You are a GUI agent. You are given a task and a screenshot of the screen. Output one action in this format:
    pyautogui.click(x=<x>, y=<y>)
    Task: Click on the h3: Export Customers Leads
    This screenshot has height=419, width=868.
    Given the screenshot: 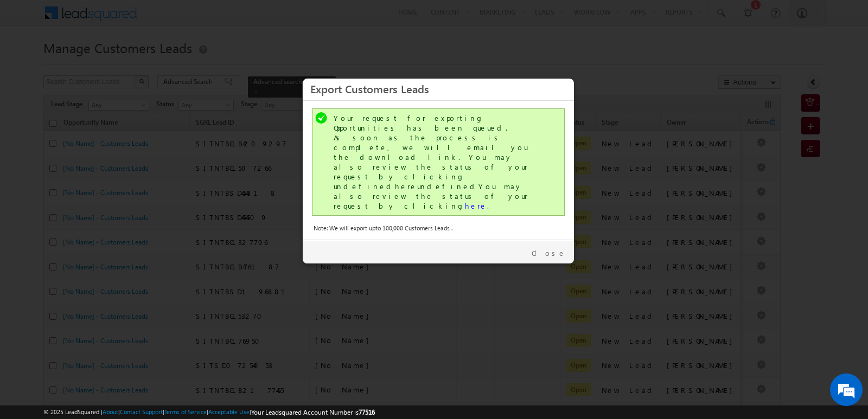 What is the action you would take?
    pyautogui.click(x=438, y=89)
    